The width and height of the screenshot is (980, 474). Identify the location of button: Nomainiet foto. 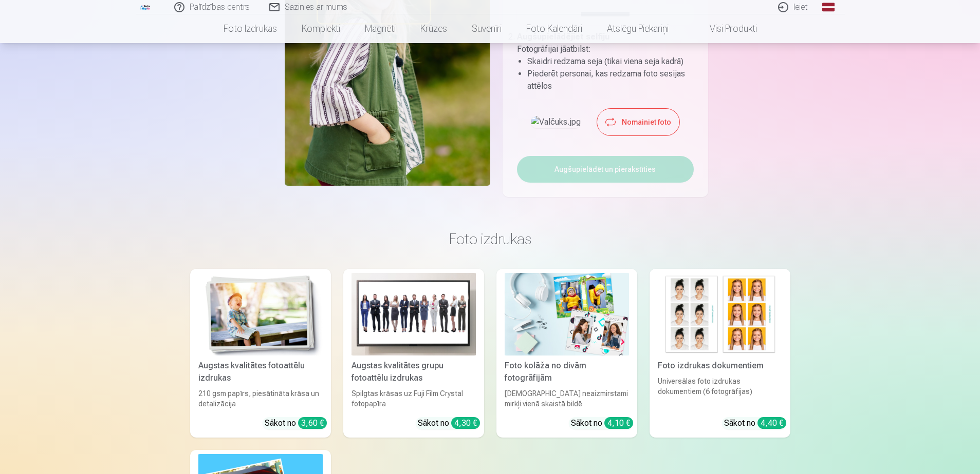
(638, 122).